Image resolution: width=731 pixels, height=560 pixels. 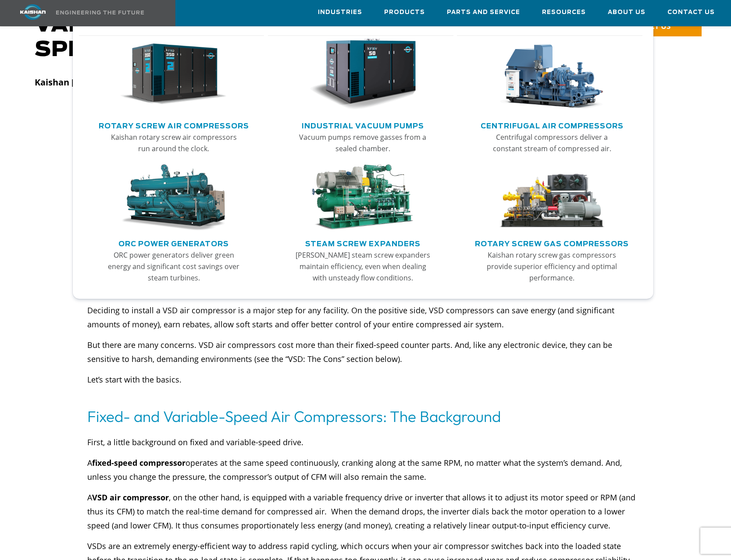 I want to click on img: Engineering the future, so click(x=100, y=12).